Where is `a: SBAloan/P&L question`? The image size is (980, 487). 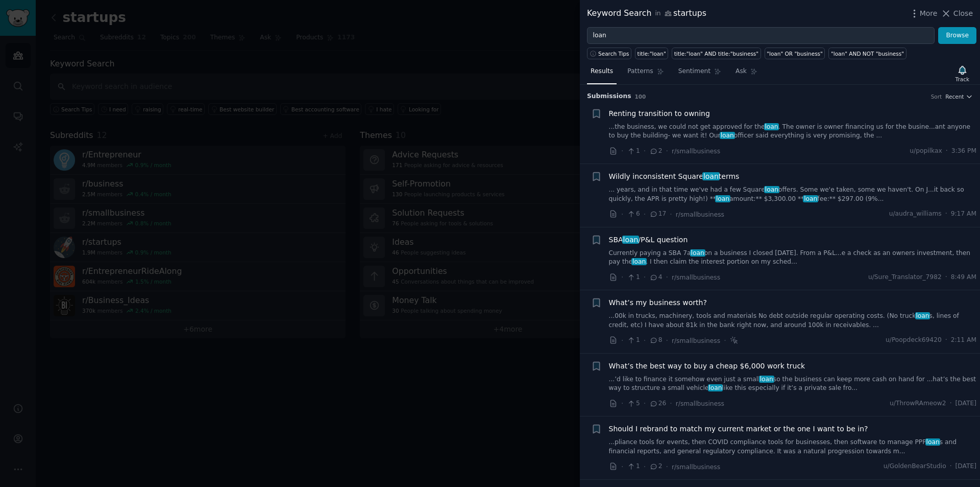 a: SBAloan/P&L question is located at coordinates (648, 240).